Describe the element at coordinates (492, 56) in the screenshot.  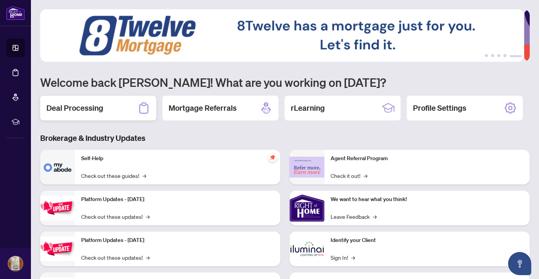
I see `button: 2` at that location.